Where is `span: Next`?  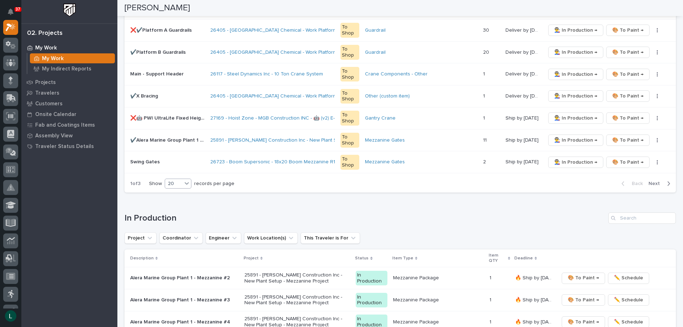
span: Next is located at coordinates (656, 184).